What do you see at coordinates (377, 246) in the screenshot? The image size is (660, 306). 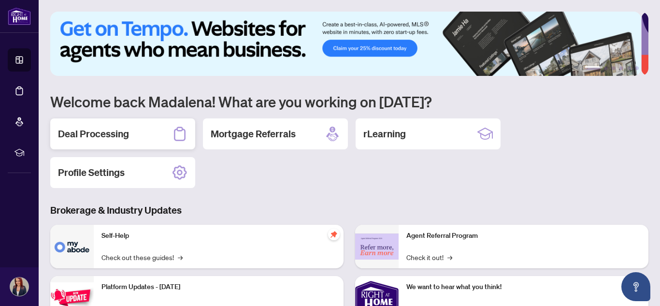 I see `img: Agent Referral Program` at bounding box center [377, 246].